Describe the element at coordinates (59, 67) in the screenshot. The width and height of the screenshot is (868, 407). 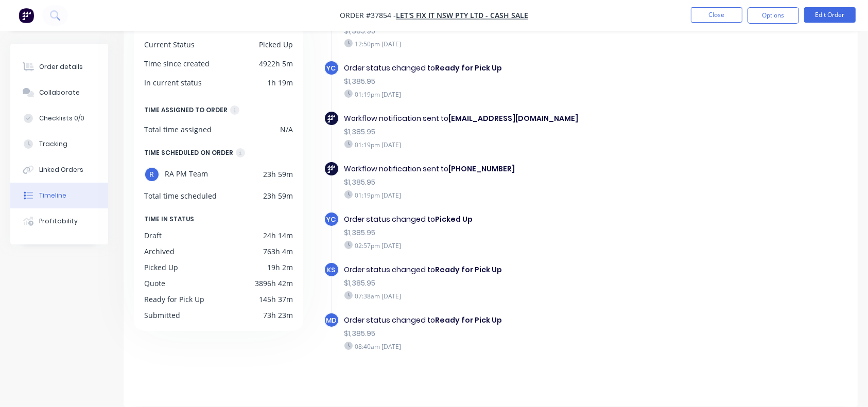
I see `button: Order details` at that location.